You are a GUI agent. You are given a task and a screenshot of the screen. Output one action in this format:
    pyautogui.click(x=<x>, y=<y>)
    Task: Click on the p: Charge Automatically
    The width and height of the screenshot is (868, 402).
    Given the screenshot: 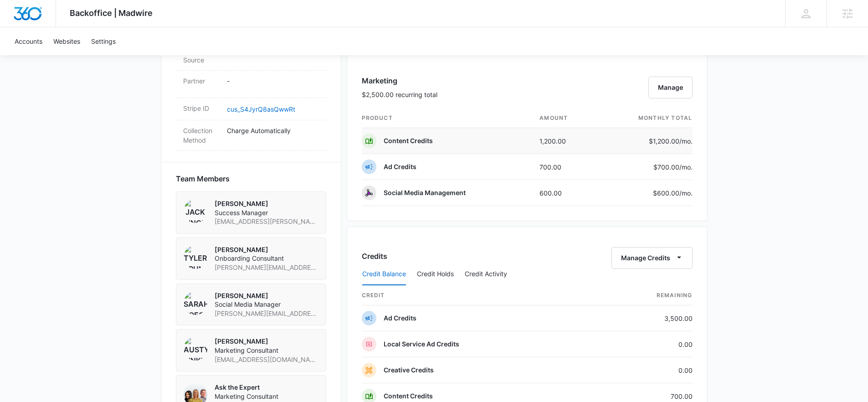 What is the action you would take?
    pyautogui.click(x=273, y=130)
    